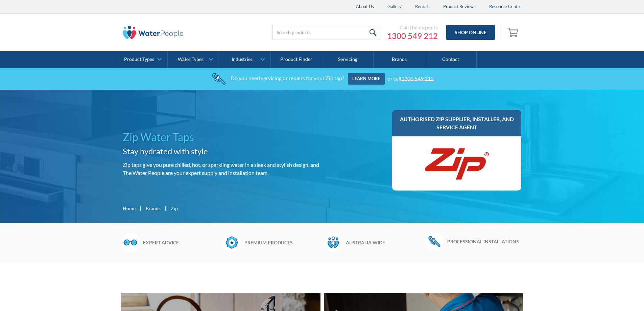 The width and height of the screenshot is (644, 311). What do you see at coordinates (326, 32) in the screenshot?
I see `input: Search products` at bounding box center [326, 32].